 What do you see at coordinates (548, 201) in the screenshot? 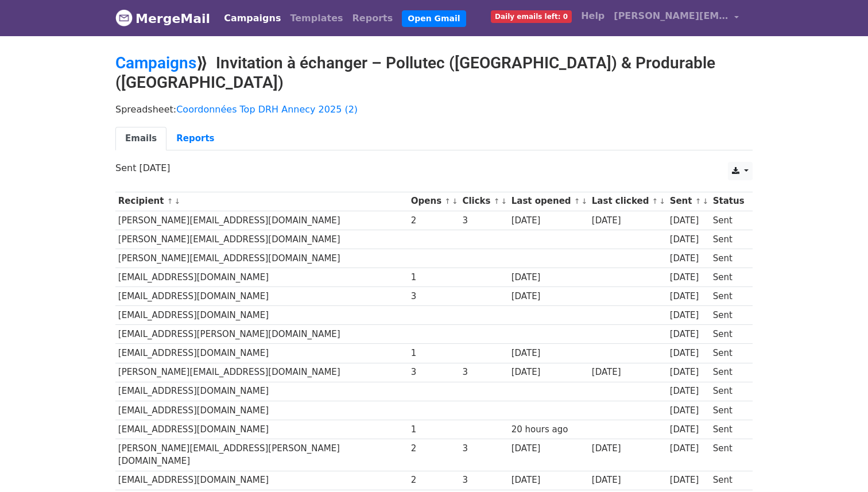
I see `th: Last opened` at bounding box center [548, 201].